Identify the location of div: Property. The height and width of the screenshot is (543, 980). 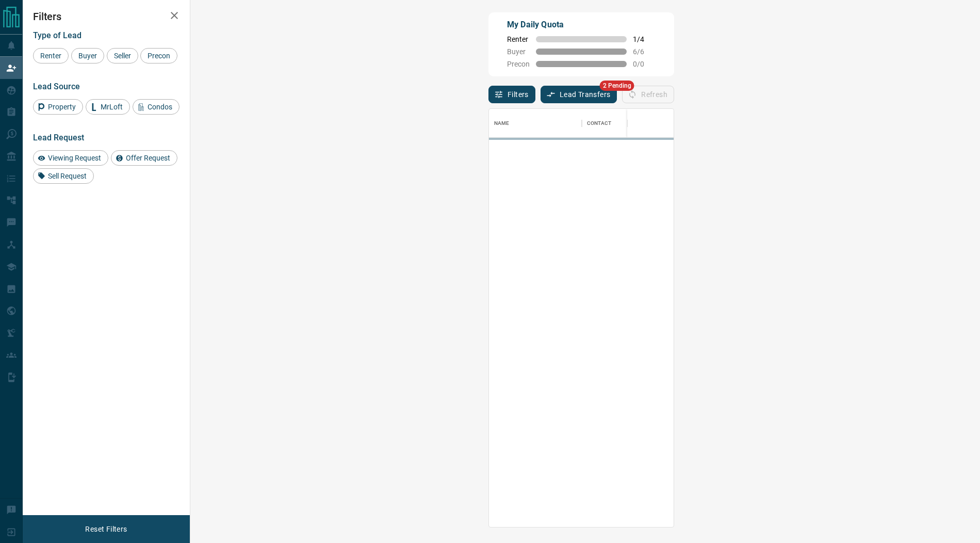
(58, 106).